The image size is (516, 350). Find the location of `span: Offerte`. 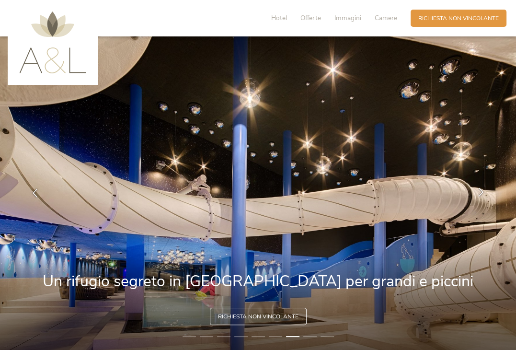

span: Offerte is located at coordinates (311, 18).